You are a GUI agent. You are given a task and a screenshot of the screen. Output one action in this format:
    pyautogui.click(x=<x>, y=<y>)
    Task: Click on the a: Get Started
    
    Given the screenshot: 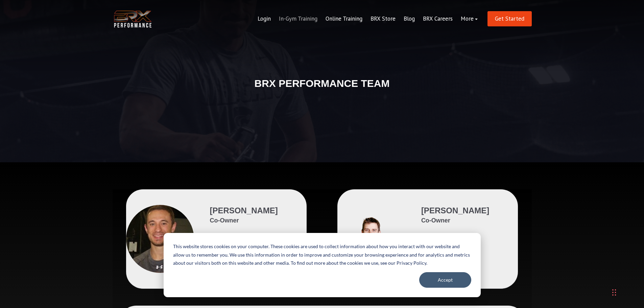 What is the action you would take?
    pyautogui.click(x=509, y=19)
    